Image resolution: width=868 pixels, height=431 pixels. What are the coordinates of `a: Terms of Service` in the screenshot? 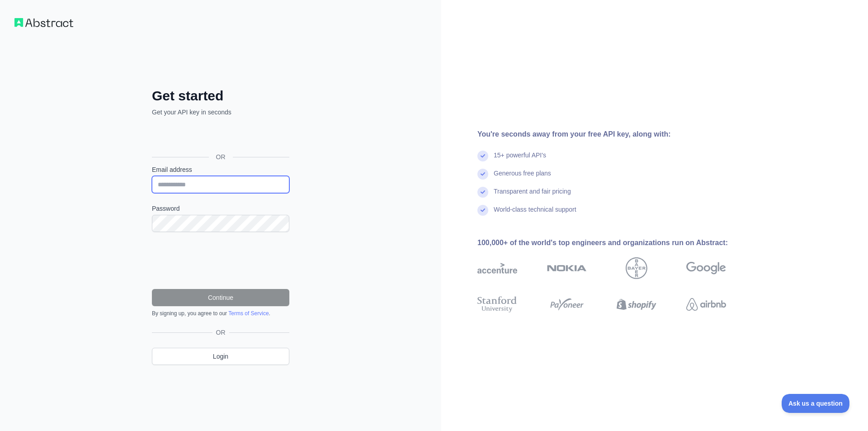 It's located at (248, 314).